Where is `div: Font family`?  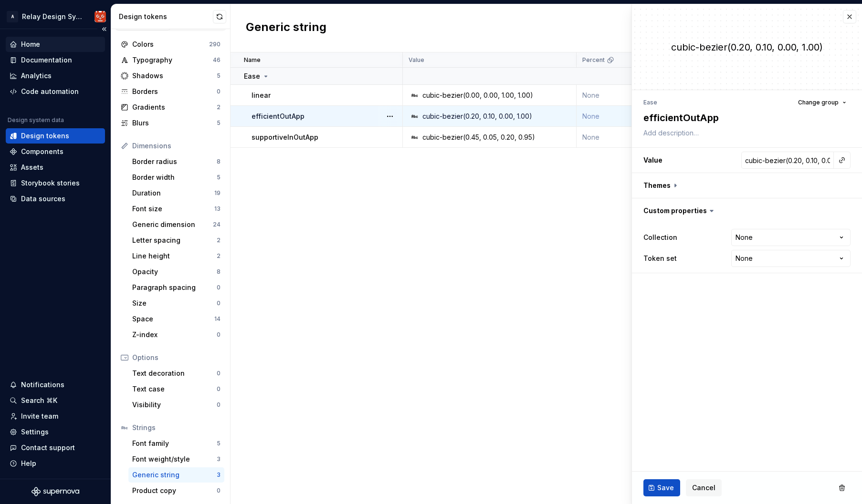
div: Font family is located at coordinates (174, 444).